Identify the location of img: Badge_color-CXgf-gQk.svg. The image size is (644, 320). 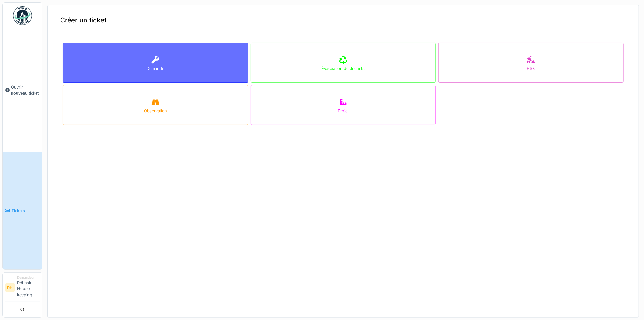
(23, 15).